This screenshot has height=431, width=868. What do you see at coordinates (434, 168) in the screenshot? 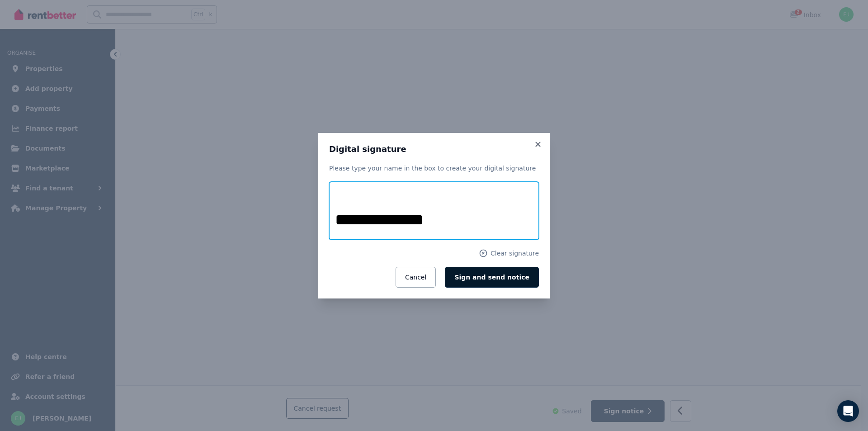
I see `p: Please type your name in the box to create your digital signature` at bounding box center [434, 168].